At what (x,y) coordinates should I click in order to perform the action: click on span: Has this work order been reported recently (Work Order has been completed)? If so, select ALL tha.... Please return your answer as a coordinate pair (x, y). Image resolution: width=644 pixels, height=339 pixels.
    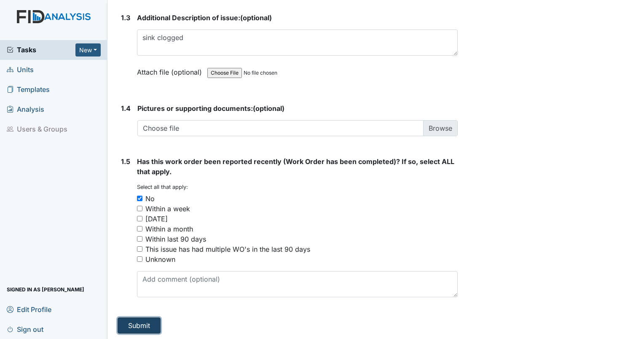
    Looking at the image, I should click on (295, 167).